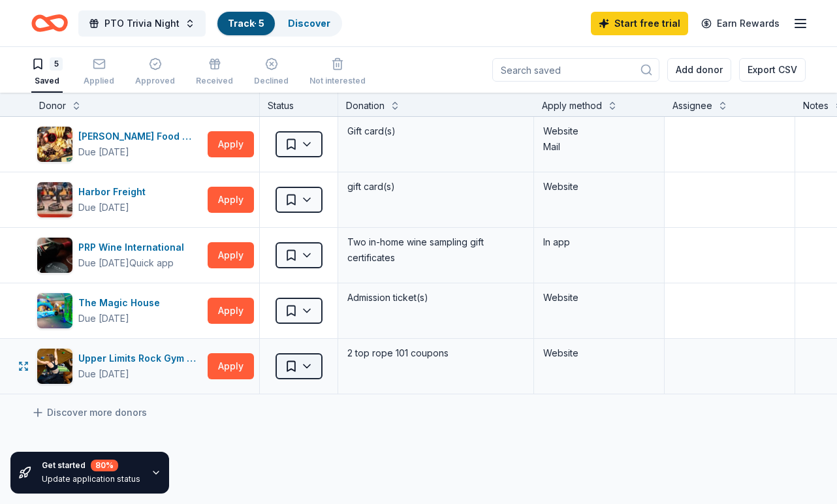  What do you see at coordinates (246, 23) in the screenshot?
I see `a: Track· 5` at bounding box center [246, 23].